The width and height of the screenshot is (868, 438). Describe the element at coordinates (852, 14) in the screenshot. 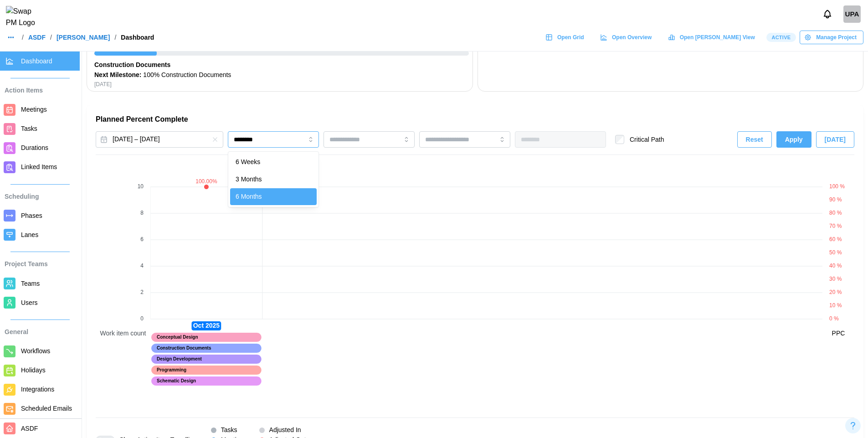

I see `div: UPA` at that location.